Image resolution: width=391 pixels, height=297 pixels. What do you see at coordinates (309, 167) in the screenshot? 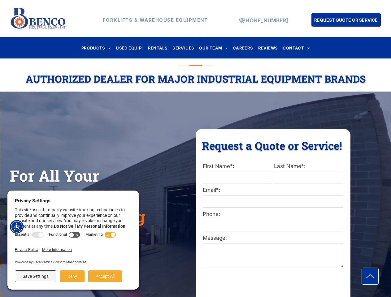
I see `label: Last Name*:` at bounding box center [309, 167].